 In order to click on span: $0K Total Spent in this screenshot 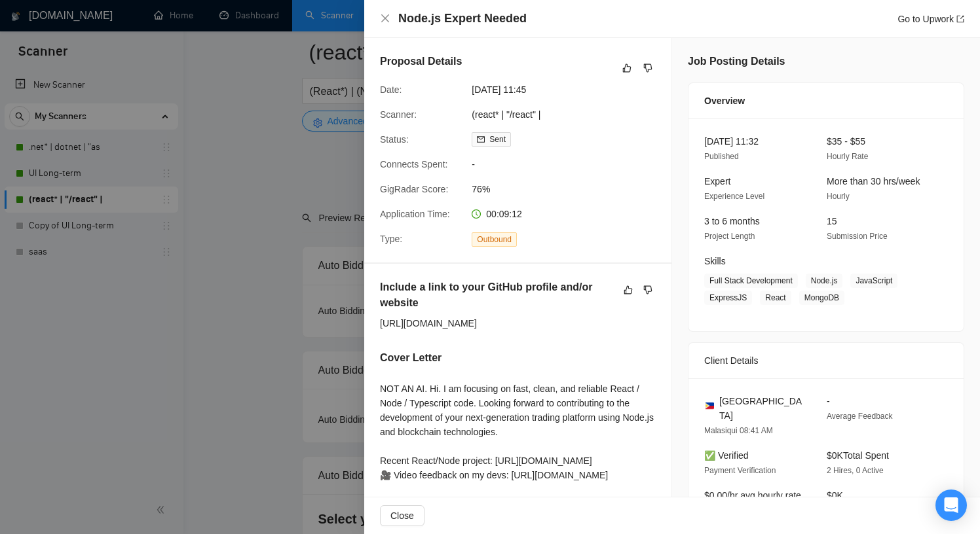, I will do `click(857, 455)`.